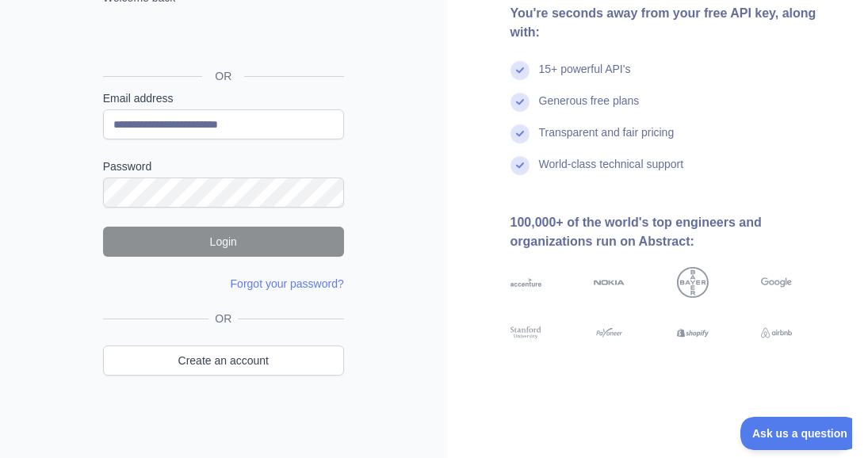  Describe the element at coordinates (223, 242) in the screenshot. I see `button: Login` at that location.